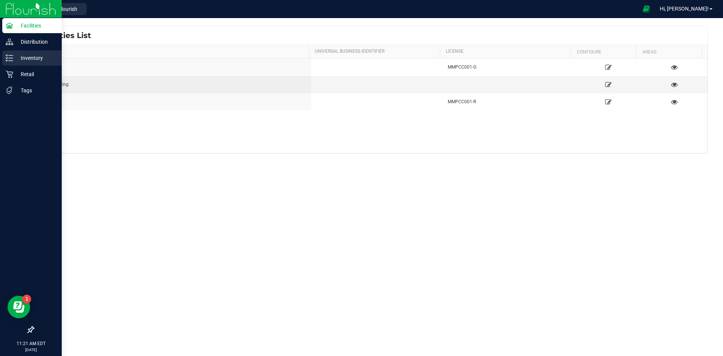 The height and width of the screenshot is (356, 723). What do you see at coordinates (9, 90) in the screenshot?
I see `inline-svg: Tags` at bounding box center [9, 90].